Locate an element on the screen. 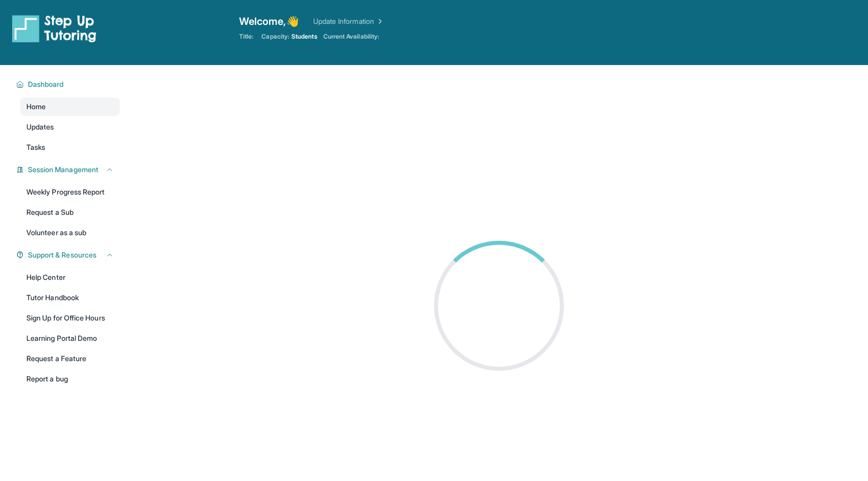  span: Title: is located at coordinates (246, 36).